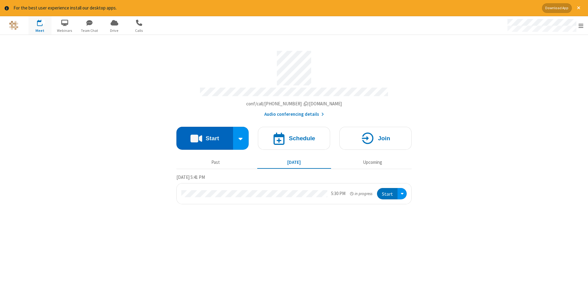  Describe the element at coordinates (372, 163) in the screenshot. I see `button: Upcoming` at that location.